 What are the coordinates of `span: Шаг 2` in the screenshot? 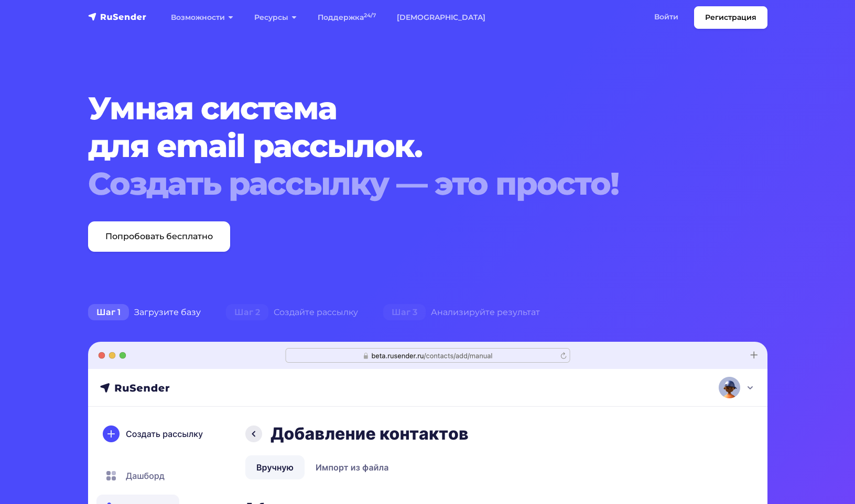 It's located at (247, 313).